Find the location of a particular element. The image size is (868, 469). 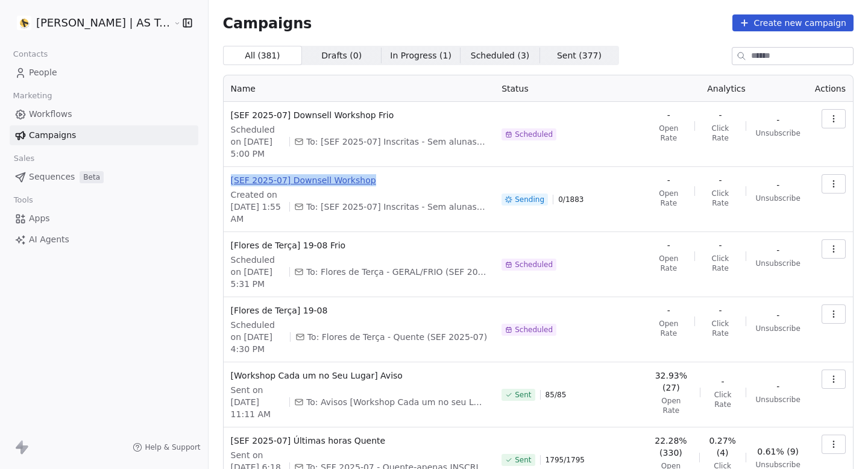

span: 0.27% (4) is located at coordinates (722, 446).